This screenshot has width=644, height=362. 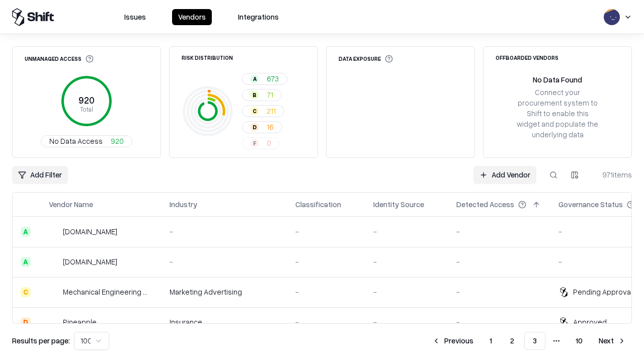 I want to click on img: Mechanical Engineering World, so click(x=54, y=292).